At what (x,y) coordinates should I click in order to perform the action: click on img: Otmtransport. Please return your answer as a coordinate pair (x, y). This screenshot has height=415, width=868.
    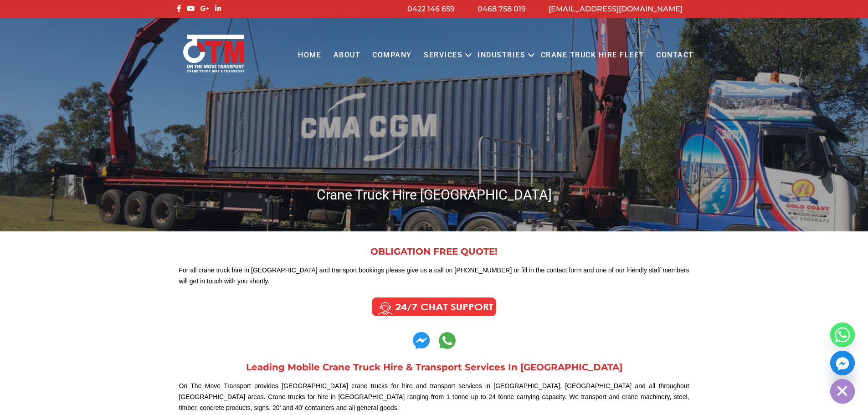
    Looking at the image, I should click on (214, 53).